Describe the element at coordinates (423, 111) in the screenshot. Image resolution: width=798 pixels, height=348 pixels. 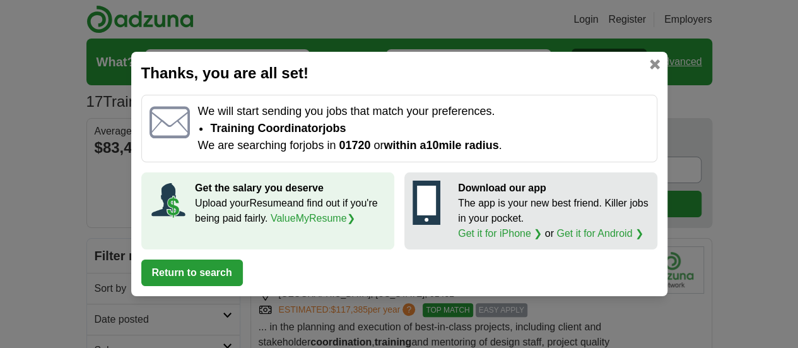
I see `p: We will start sending you jobs that match your preferences.` at that location.